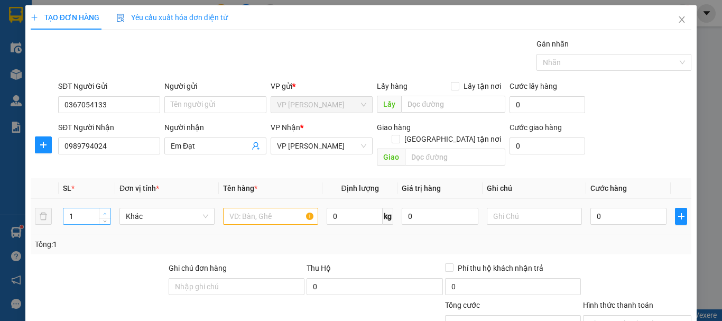 This screenshot has height=321, width=722. I want to click on span: Lấy hàng, so click(392, 86).